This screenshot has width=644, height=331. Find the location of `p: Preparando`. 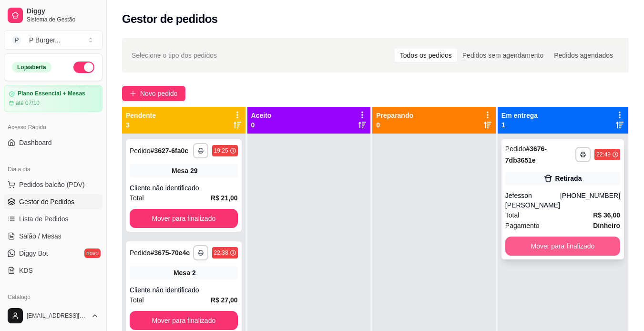

p: Preparando is located at coordinates (395, 116).